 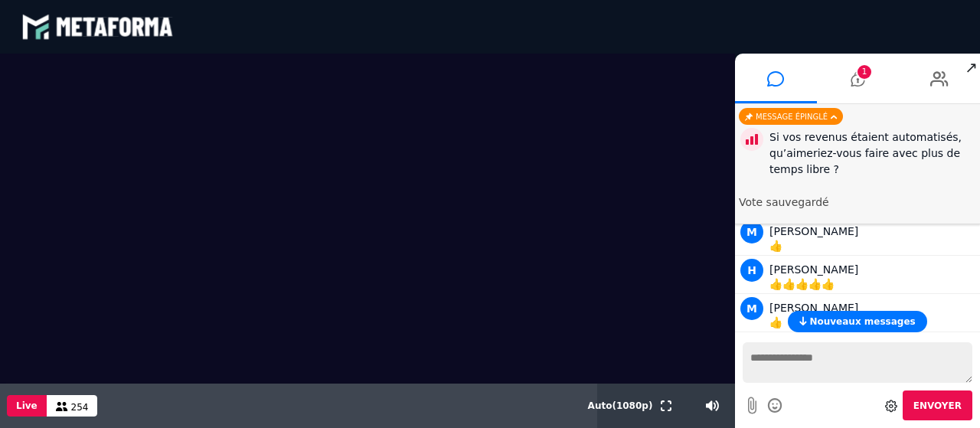 What do you see at coordinates (937, 405) in the screenshot?
I see `button: Envoyer` at bounding box center [937, 405].